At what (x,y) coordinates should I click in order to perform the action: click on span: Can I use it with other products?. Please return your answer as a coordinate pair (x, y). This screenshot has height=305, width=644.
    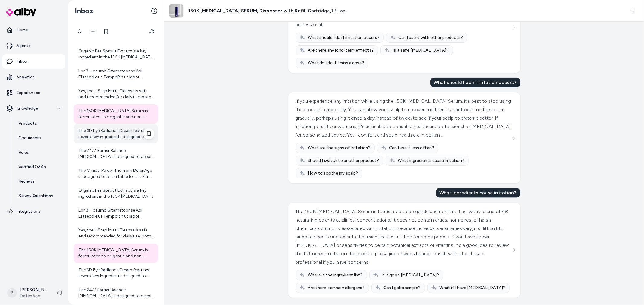
    Looking at the image, I should click on (431, 38).